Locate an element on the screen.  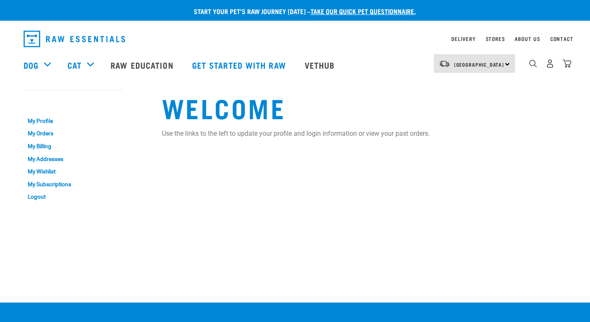
a: Raw Education is located at coordinates (143, 65).